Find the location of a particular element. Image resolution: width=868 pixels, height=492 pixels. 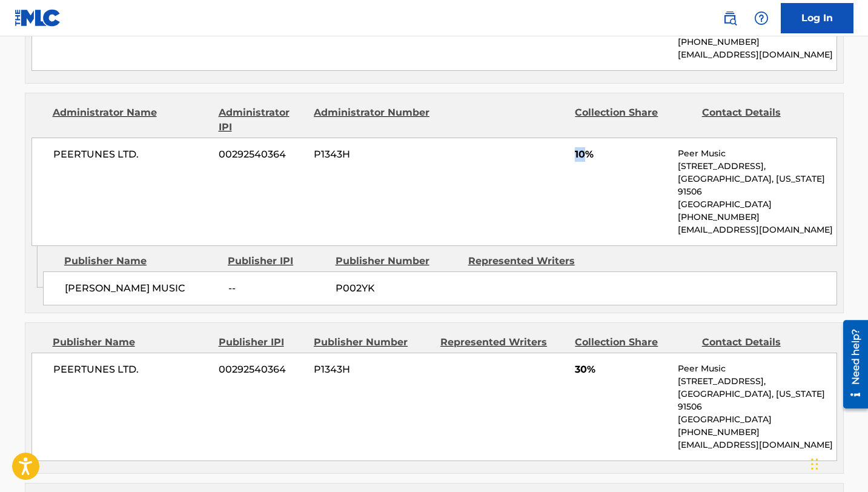

a: Log In is located at coordinates (818, 19).